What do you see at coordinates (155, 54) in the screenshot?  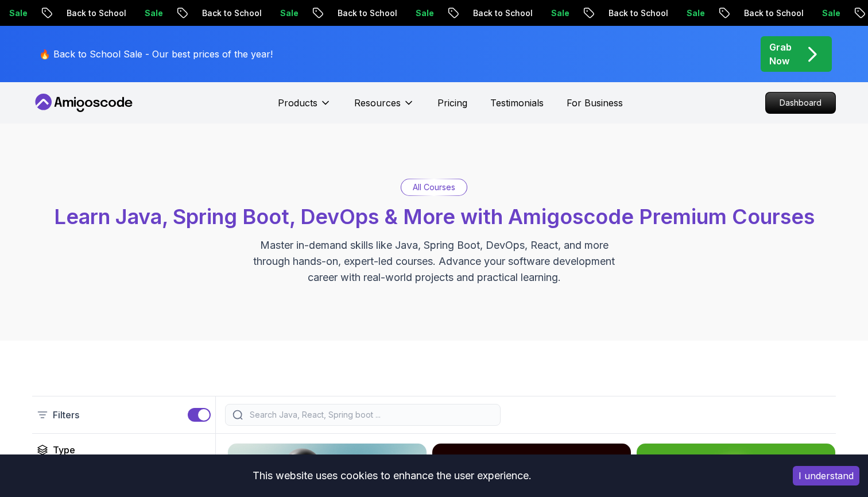 I see `p: 🔥 Back to School Sale - Our best prices of the year!` at bounding box center [155, 54].